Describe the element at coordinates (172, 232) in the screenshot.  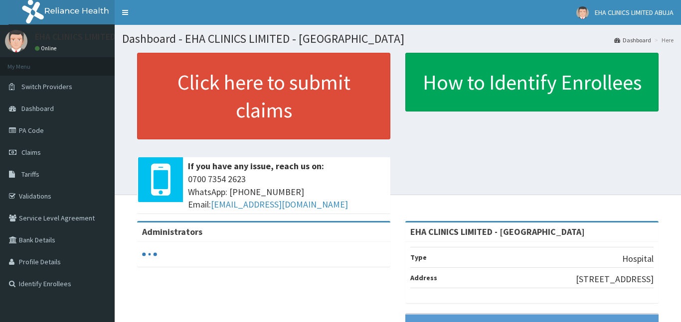
I see `b: Administrators` at that location.